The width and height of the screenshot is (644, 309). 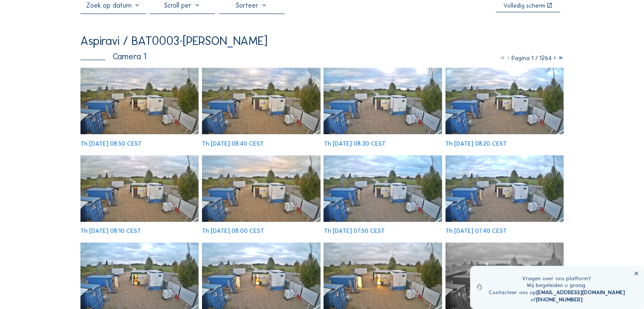 What do you see at coordinates (504, 101) in the screenshot?
I see `img: image_53262128` at bounding box center [504, 101].